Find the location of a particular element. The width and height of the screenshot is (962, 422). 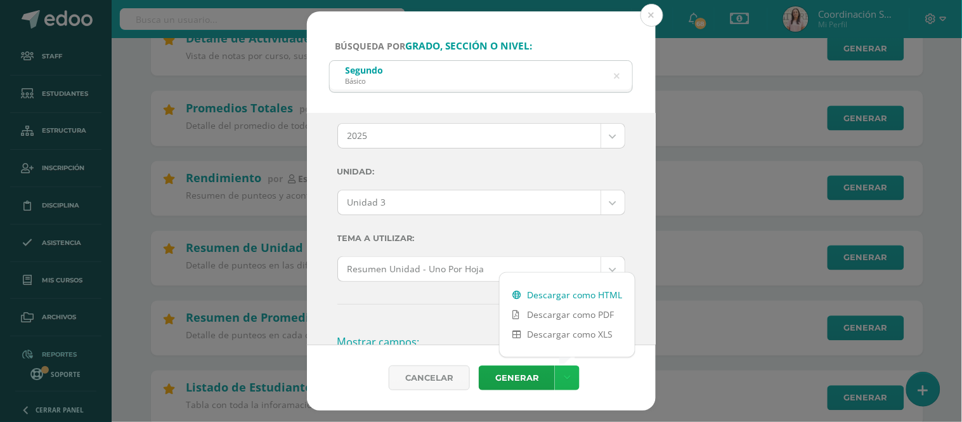

h3: Mostrar campos: is located at coordinates (481, 342).